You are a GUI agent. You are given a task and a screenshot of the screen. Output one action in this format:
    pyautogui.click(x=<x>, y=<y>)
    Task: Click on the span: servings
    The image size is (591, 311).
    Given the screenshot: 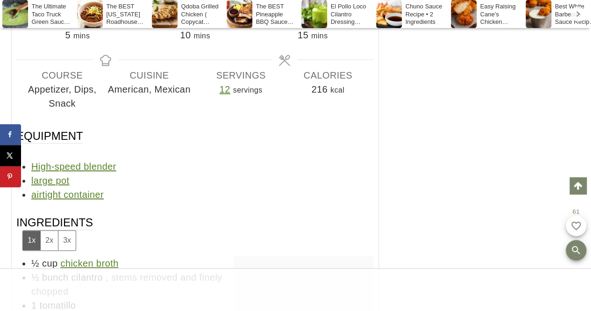 What is the action you would take?
    pyautogui.click(x=248, y=90)
    